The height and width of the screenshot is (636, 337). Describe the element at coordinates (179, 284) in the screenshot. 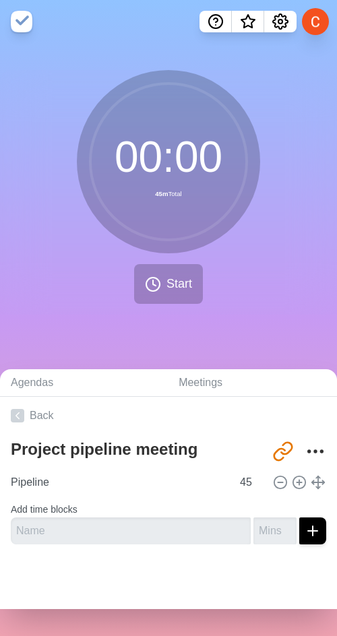

I see `span: Start` at that location.